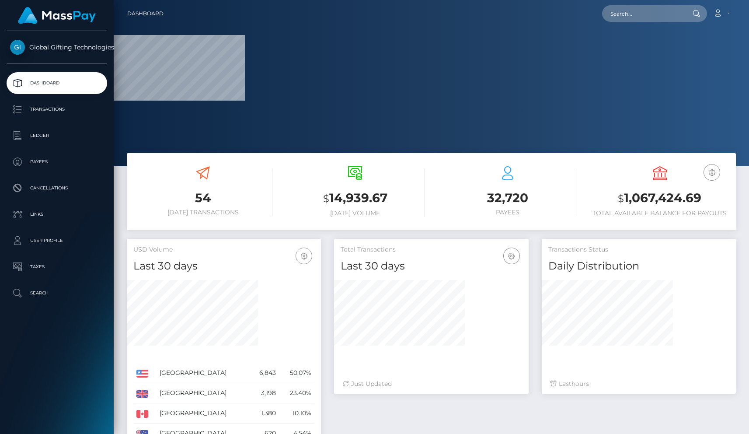 This screenshot has height=434, width=749. Describe the element at coordinates (57, 293) in the screenshot. I see `a: Search` at that location.